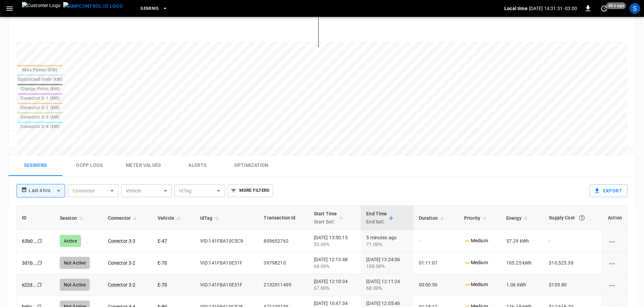  I want to click on button: Export, so click(608, 191).